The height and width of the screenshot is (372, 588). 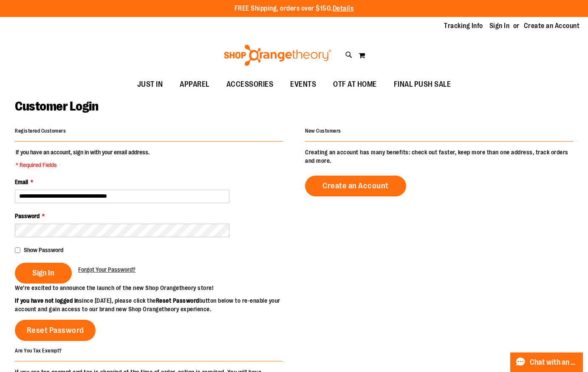 I want to click on span: ACCESSORIES, so click(x=250, y=84).